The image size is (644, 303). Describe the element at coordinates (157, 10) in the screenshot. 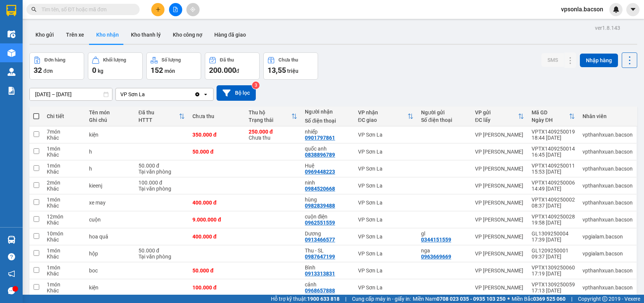

I see `button: plus` at that location.